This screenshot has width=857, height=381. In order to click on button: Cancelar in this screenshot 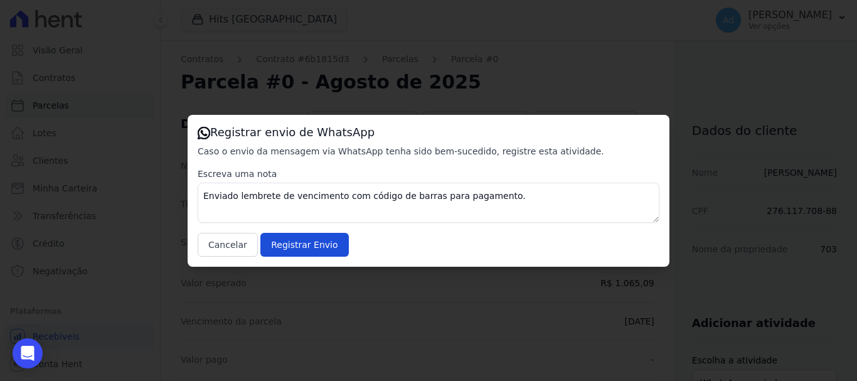, I will do `click(228, 245)`.